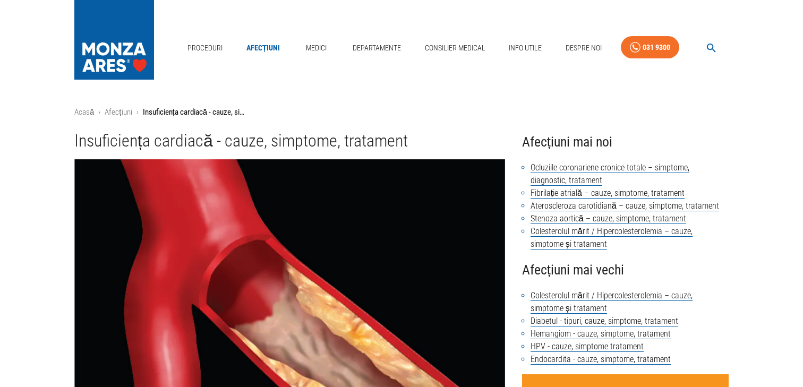 Image resolution: width=803 pixels, height=387 pixels. I want to click on h4: Afecțiuni mai vechi, so click(625, 270).